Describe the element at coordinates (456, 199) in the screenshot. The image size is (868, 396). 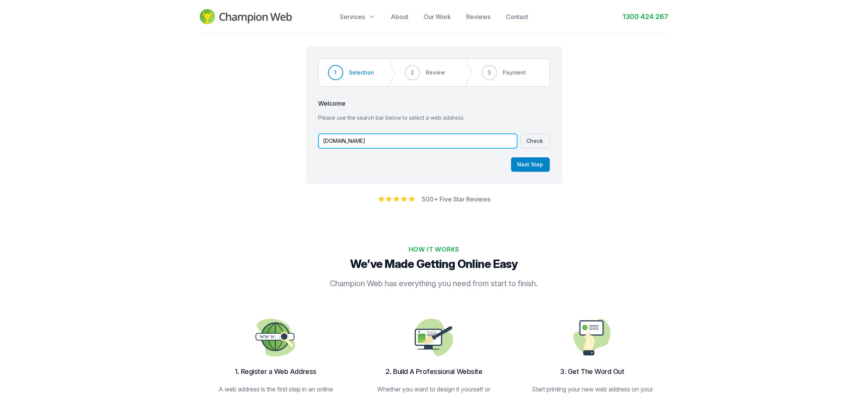
I see `a: 500+ Five Star Reviews` at that location.